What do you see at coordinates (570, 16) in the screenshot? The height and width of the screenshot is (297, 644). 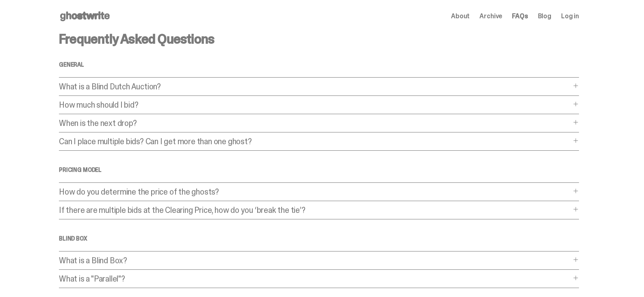 I see `span: Log in` at bounding box center [570, 16].